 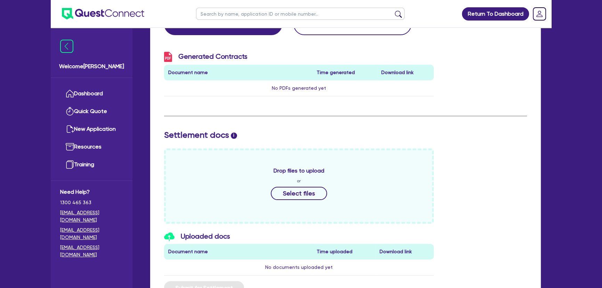 What do you see at coordinates (91, 111) in the screenshot?
I see `a: Quick Quote` at bounding box center [91, 111].